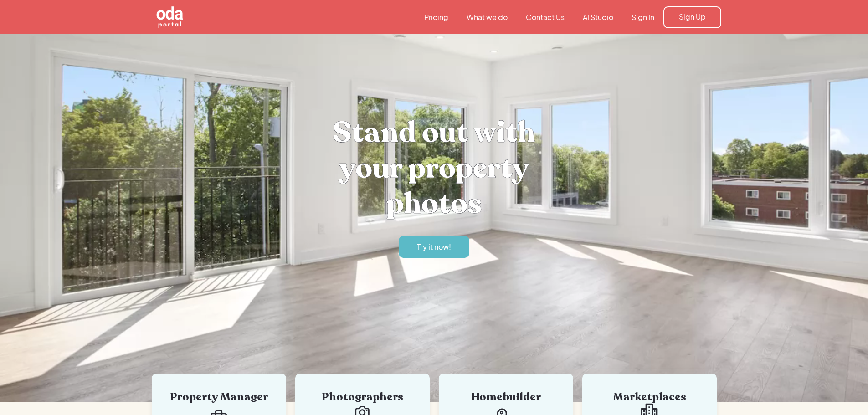 The height and width of the screenshot is (415, 868). What do you see at coordinates (692, 18) in the screenshot?
I see `a: Sign Up` at bounding box center [692, 18].